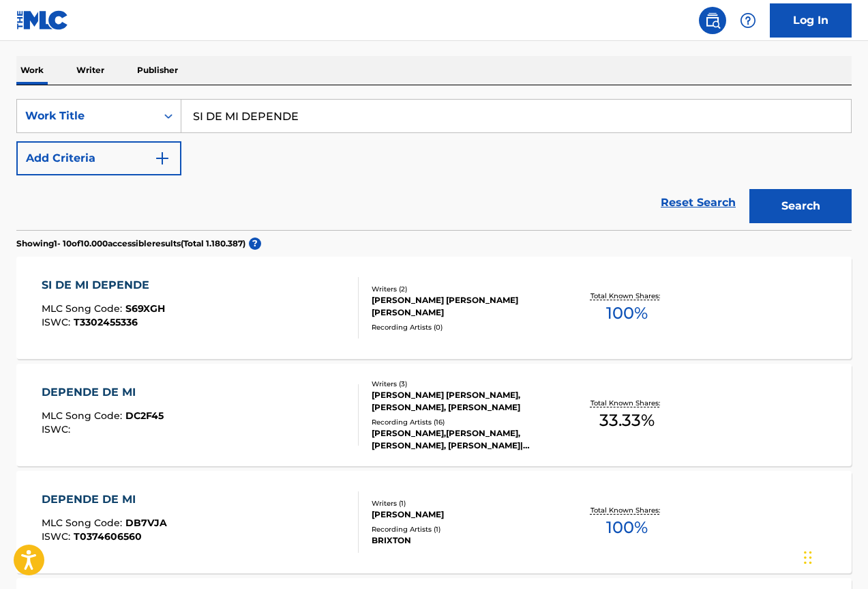 This screenshot has width=868, height=589. Describe the element at coordinates (42, 20) in the screenshot. I see `img: MLC Logo` at that location.